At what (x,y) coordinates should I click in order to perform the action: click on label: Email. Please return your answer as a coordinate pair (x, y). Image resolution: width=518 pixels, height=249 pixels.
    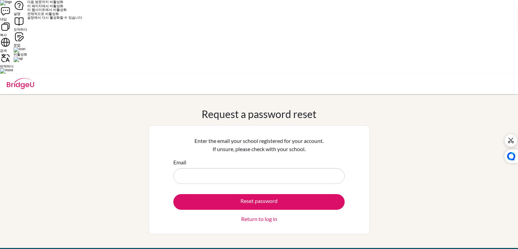
    Looking at the image, I should click on (180, 162).